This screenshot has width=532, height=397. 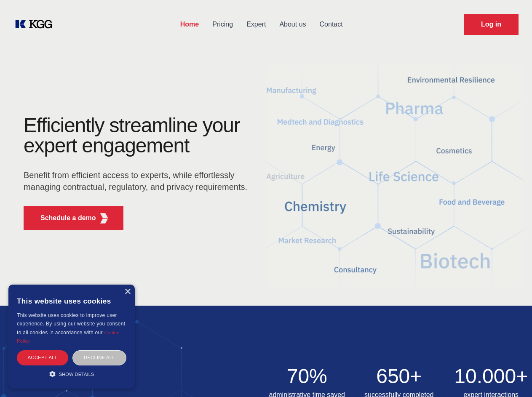 I want to click on div: Decline all, so click(x=99, y=358).